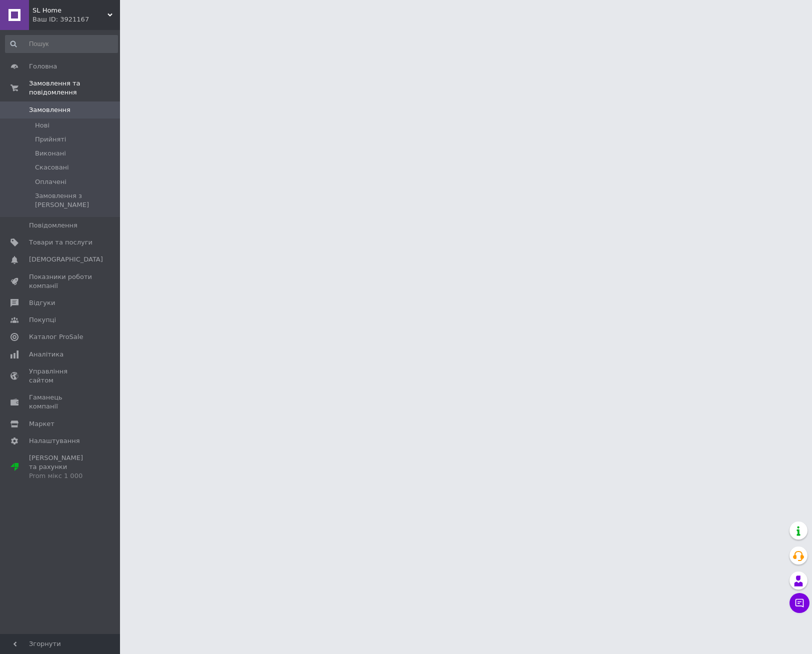 The height and width of the screenshot is (654, 812). Describe the element at coordinates (42, 303) in the screenshot. I see `span: Відгуки` at that location.